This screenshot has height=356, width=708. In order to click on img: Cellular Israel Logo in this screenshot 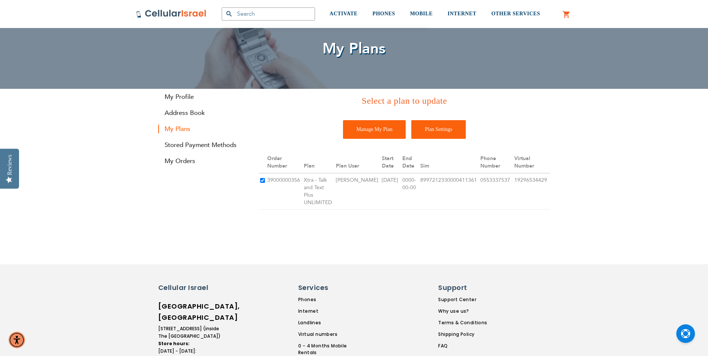, I will do `click(171, 14)`.